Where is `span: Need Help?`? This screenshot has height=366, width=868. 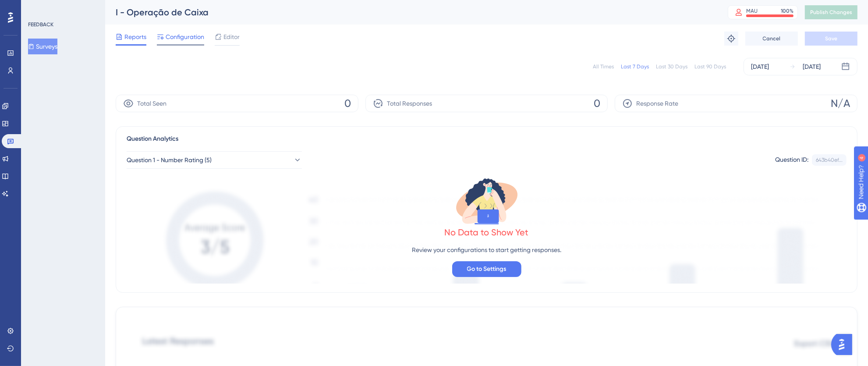
span: Need Help? is located at coordinates (38, 7).